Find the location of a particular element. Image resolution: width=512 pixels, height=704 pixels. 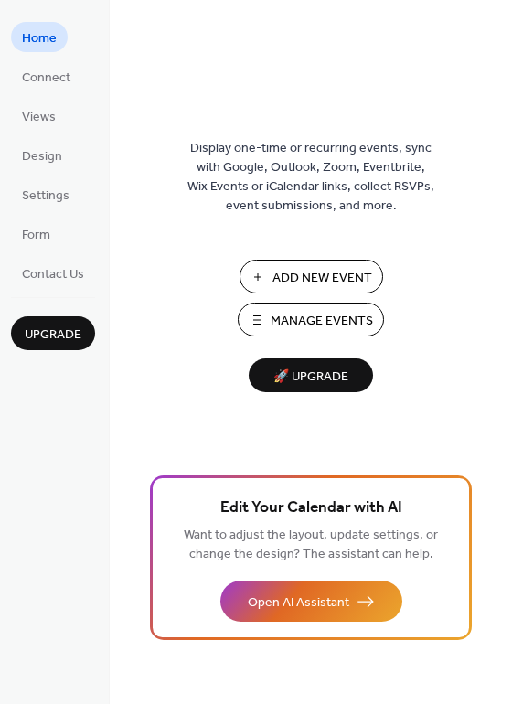

button: 🚀 Upgrade is located at coordinates (311, 375).